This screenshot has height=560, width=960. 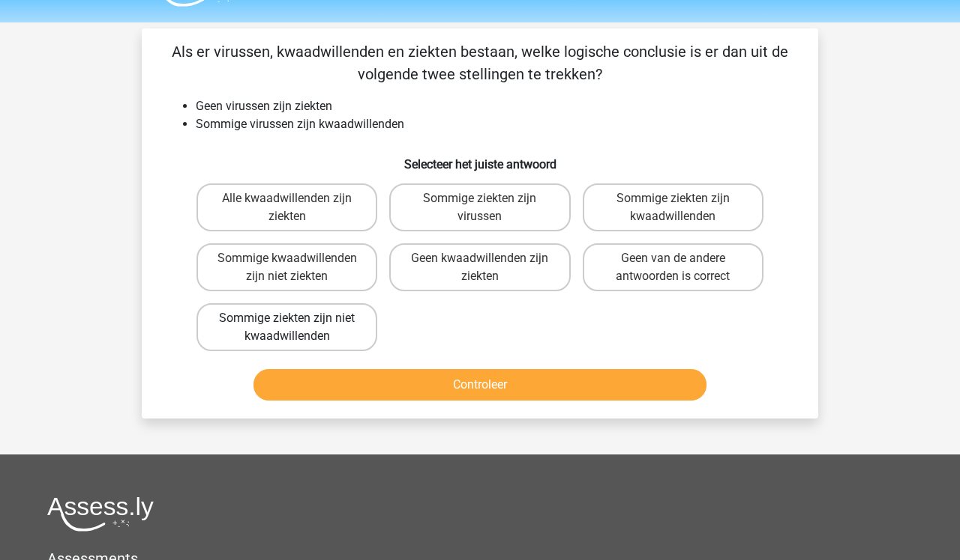 I want to click on label: Geen van de andere antwoorden is correct, so click(x=672, y=267).